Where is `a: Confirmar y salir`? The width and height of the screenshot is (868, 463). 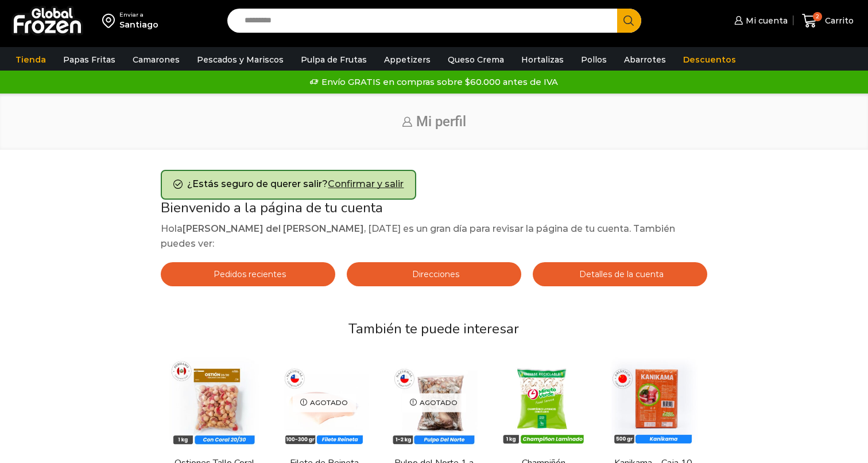
a: Confirmar y salir is located at coordinates (366, 184).